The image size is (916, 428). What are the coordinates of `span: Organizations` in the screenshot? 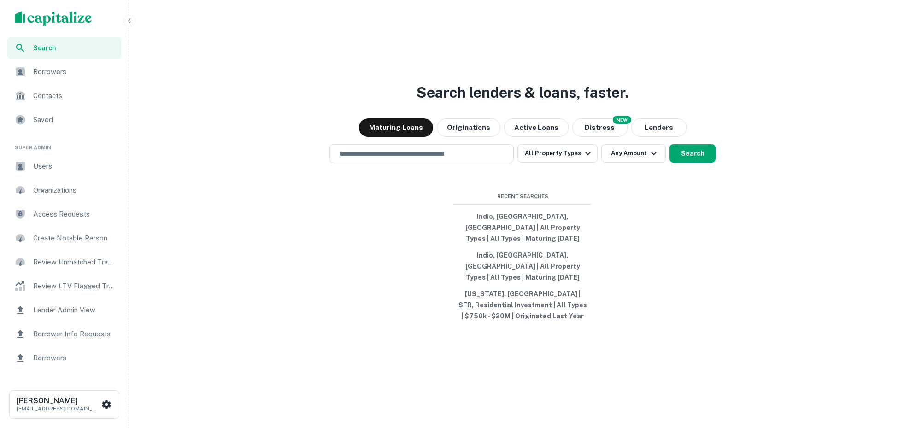 It's located at (74, 190).